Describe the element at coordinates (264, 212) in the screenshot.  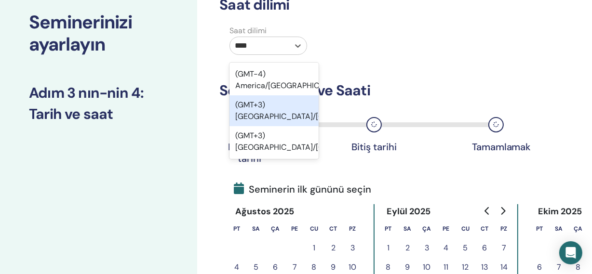
I see `div: Ağustos 2025` at that location.